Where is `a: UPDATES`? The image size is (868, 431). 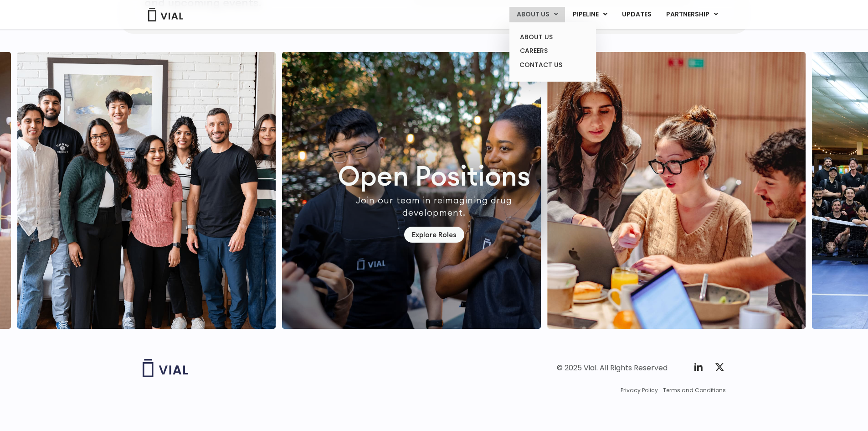 a: UPDATES is located at coordinates (637, 15).